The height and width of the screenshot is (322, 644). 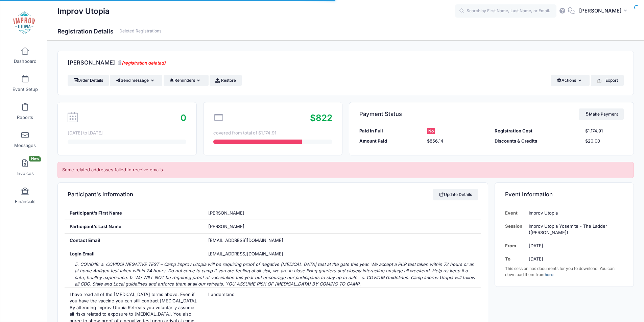 I want to click on span: I understand, so click(x=221, y=295).